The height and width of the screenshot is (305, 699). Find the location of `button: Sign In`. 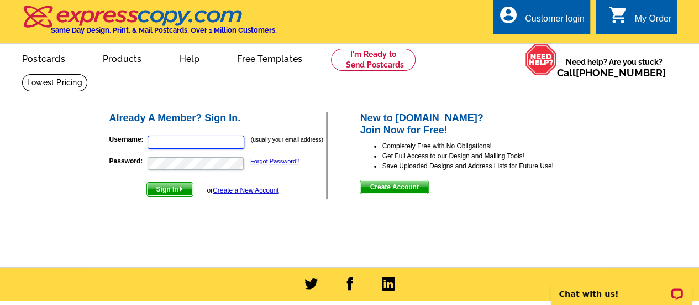

button: Sign In is located at coordinates (170, 189).